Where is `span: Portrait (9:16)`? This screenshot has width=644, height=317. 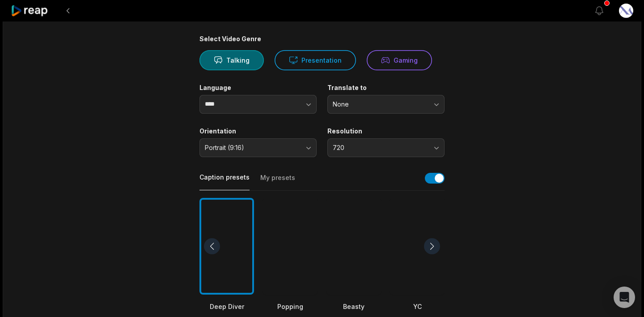 span: Portrait (9:16) is located at coordinates (252, 147).